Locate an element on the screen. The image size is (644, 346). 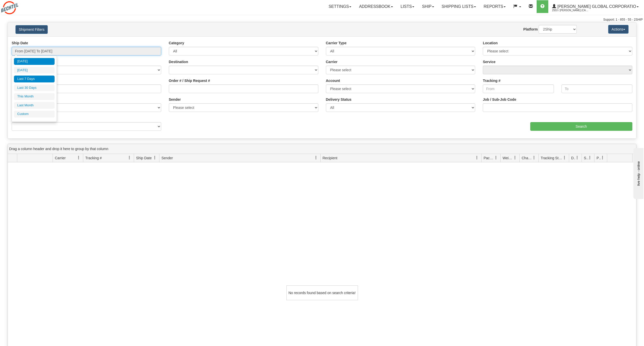
span: Charge is located at coordinates (527, 158).